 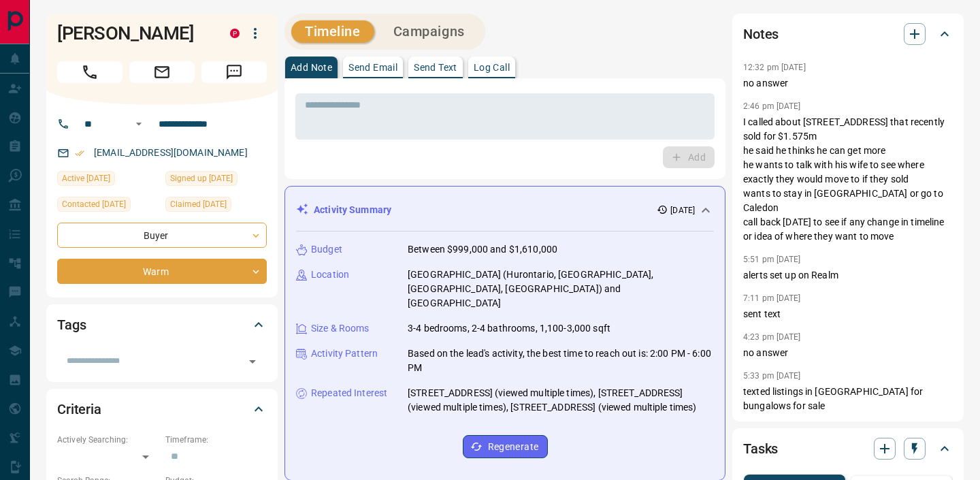 I want to click on p: Add Note, so click(x=311, y=67).